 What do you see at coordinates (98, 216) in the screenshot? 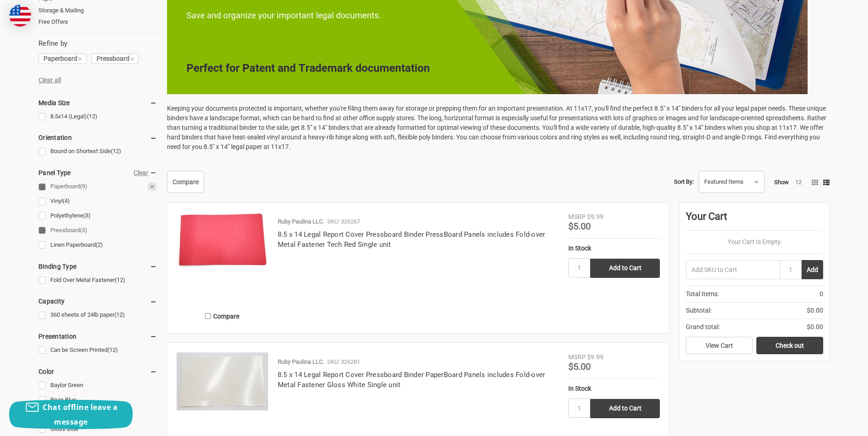
I see `a: Polyethylene` at bounding box center [98, 216].